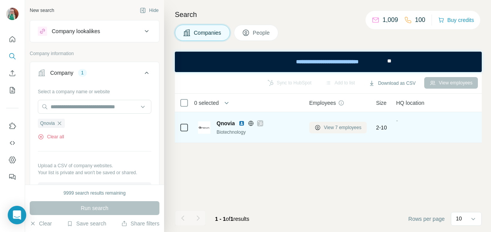 Image resolution: width=491 pixels, height=232 pixels. I want to click on div: New search, so click(42, 10).